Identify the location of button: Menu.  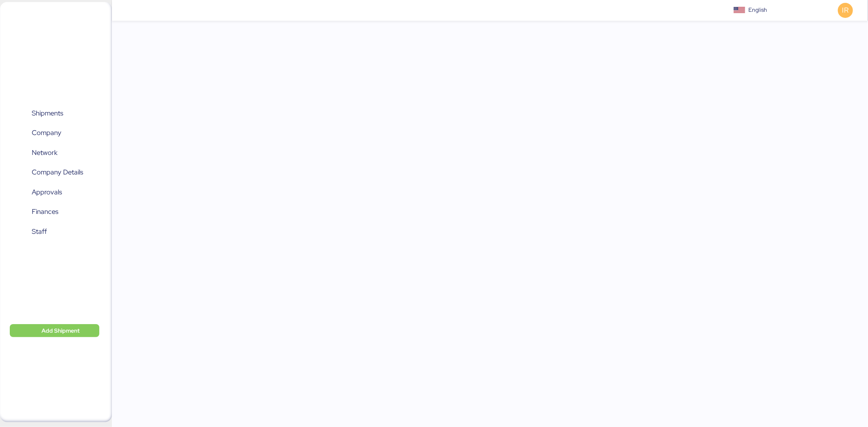
(124, 10).